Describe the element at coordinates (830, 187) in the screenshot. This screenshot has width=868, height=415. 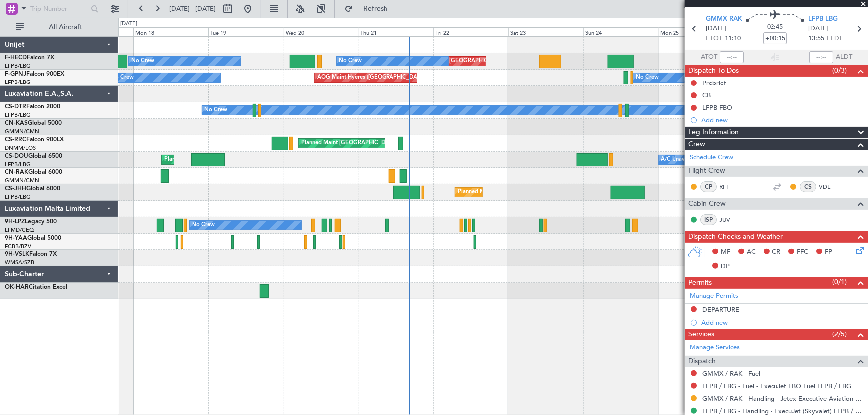
I see `a: VDL` at that location.